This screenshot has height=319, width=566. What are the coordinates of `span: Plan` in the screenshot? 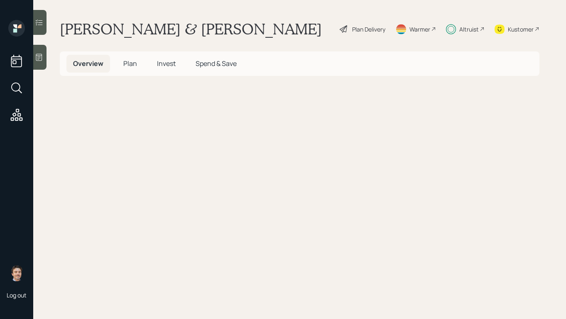 It's located at (130, 64).